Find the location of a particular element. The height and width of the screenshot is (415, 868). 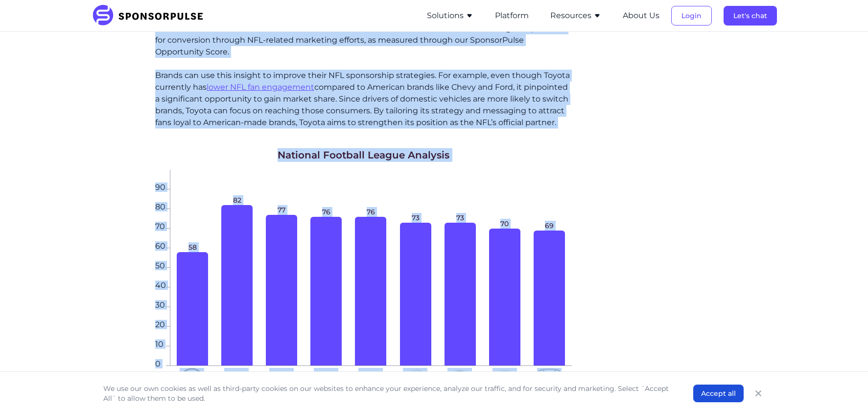

span: 90 is located at coordinates (161, 186).